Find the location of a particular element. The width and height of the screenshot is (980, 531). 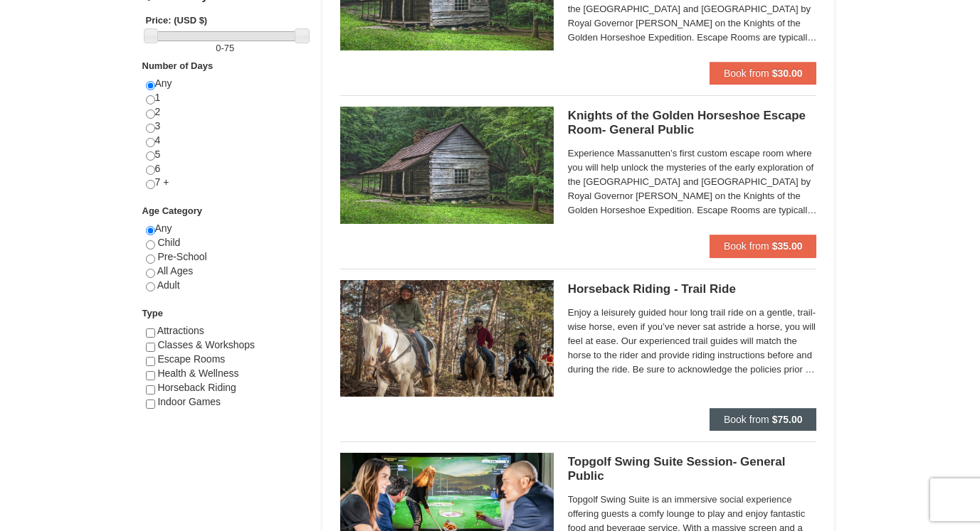

strong: $30.00 is located at coordinates (787, 73).